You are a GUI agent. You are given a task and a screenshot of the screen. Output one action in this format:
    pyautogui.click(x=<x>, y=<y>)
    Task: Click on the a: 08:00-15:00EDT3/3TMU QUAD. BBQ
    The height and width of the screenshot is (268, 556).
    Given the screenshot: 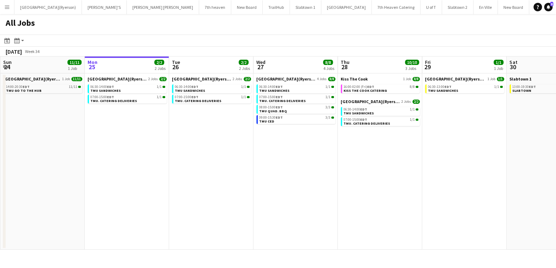 What is the action you would take?
    pyautogui.click(x=296, y=109)
    